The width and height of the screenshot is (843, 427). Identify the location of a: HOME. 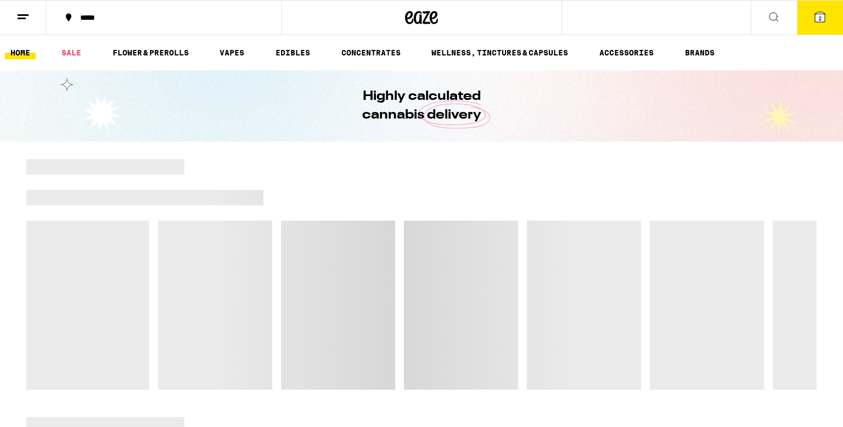
(20, 53).